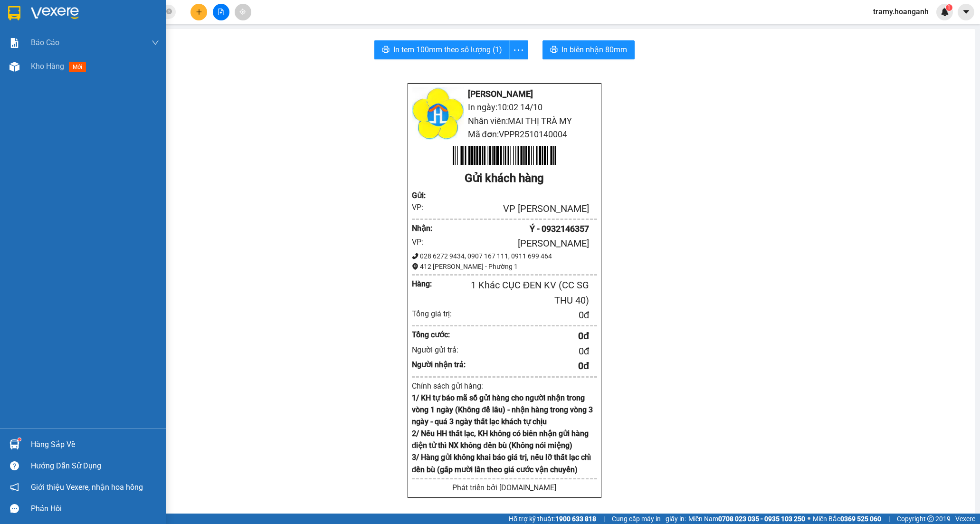 This screenshot has height=524, width=980. What do you see at coordinates (505, 178) in the screenshot?
I see `div: Gửi khách hàng` at bounding box center [505, 178].